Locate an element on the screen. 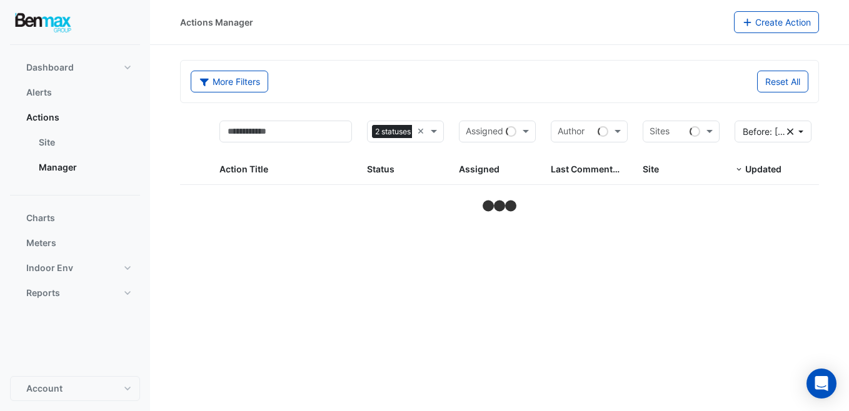 This screenshot has height=411, width=849. span: Status is located at coordinates (381, 169).